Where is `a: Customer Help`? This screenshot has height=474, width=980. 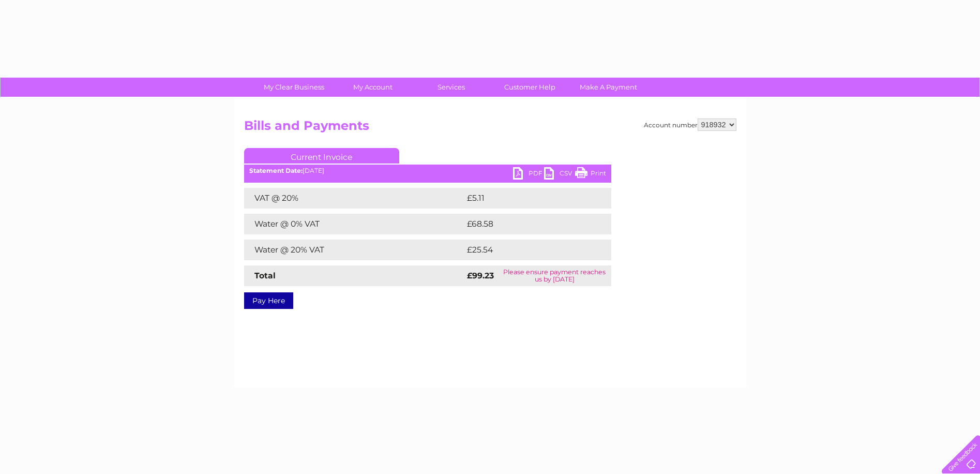
a: Customer Help is located at coordinates (529, 87).